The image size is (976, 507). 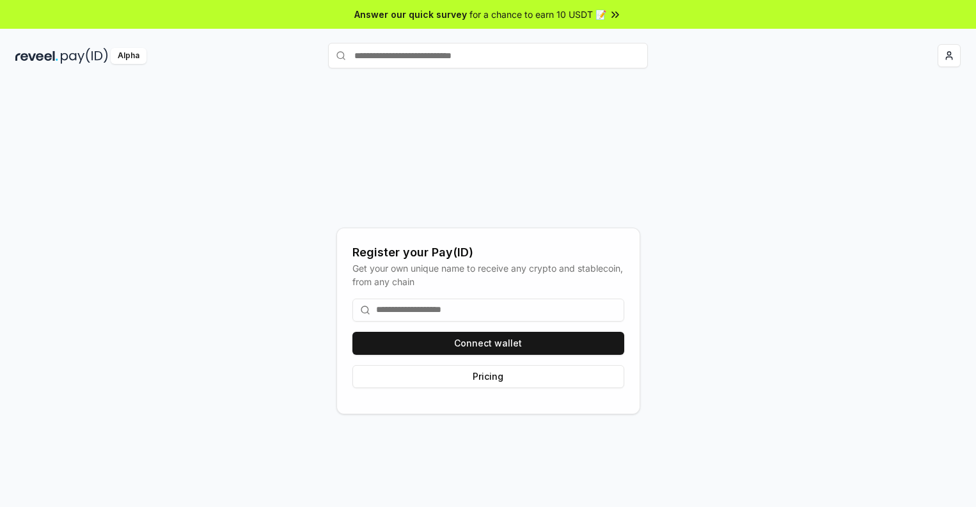 What do you see at coordinates (488, 253) in the screenshot?
I see `div: Register your Pay(ID)` at bounding box center [488, 253].